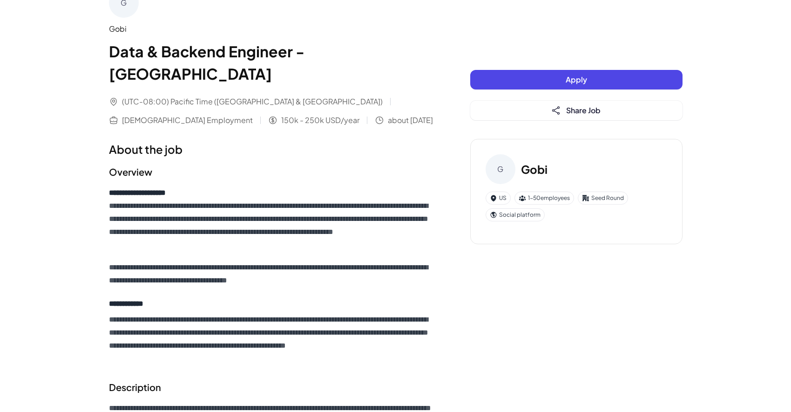 This screenshot has width=791, height=412. Describe the element at coordinates (271, 29) in the screenshot. I see `div: Gobi` at that location.